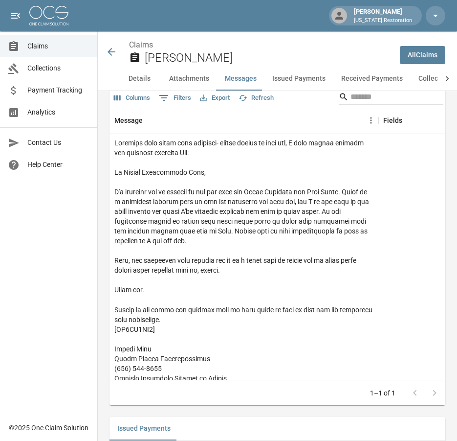 This screenshot has height=441, width=457. Describe the element at coordinates (49, 16) in the screenshot. I see `img: ocs-logo-white-transparent.png` at that location.